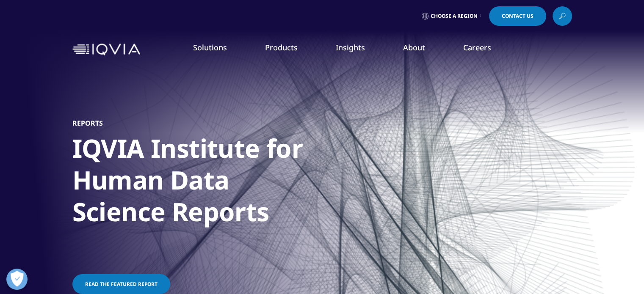 The height and width of the screenshot is (294, 644). What do you see at coordinates (232, 182) in the screenshot?
I see `h1: IQVIA Institute for Human Data Science Reports` at bounding box center [232, 182].